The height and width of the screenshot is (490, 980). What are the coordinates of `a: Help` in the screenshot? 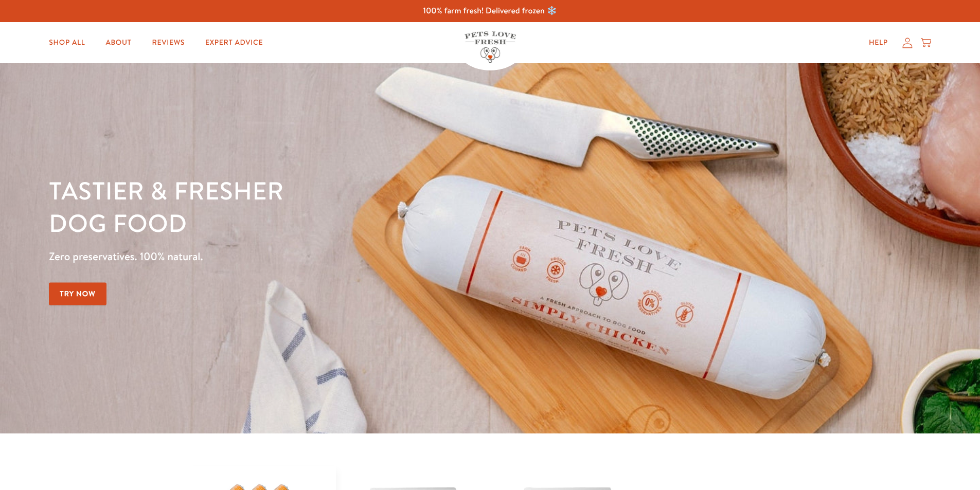 It's located at (878, 42).